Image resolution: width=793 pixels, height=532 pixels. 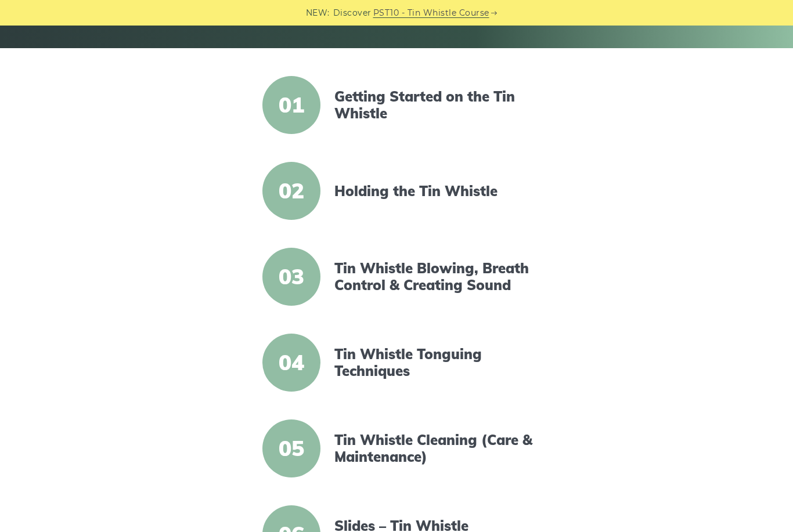 I want to click on a: Tin Whistle Blowing, Breath Control & Creating Sound, so click(x=434, y=277).